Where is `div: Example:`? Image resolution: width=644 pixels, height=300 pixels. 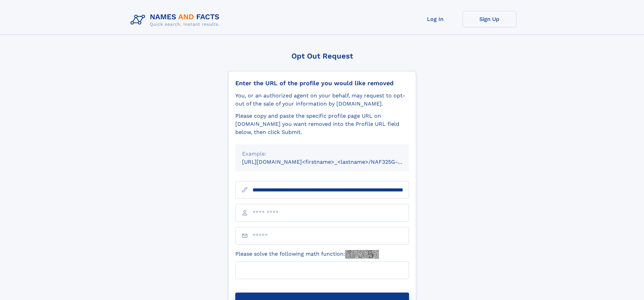
div: Example: is located at coordinates (322, 154).